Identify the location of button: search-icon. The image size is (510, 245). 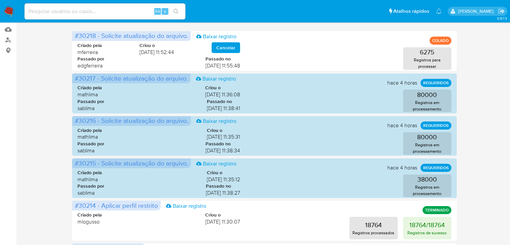
(176, 11).